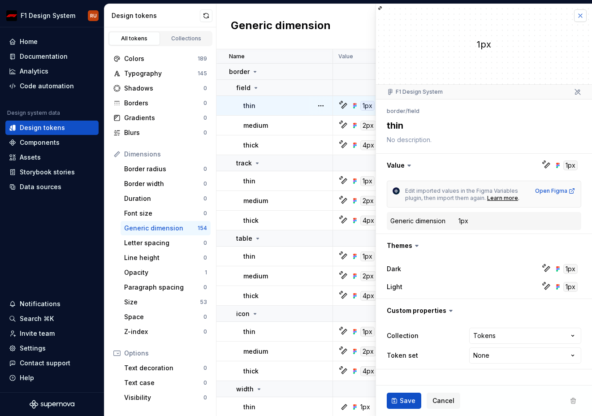 This screenshot has width=592, height=416. I want to click on div: Components, so click(39, 143).